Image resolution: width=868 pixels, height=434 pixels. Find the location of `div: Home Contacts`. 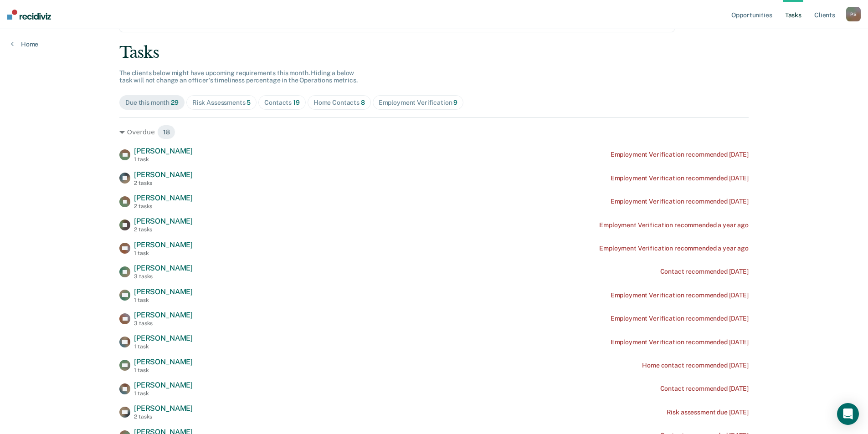

div: Home Contacts is located at coordinates (339, 103).